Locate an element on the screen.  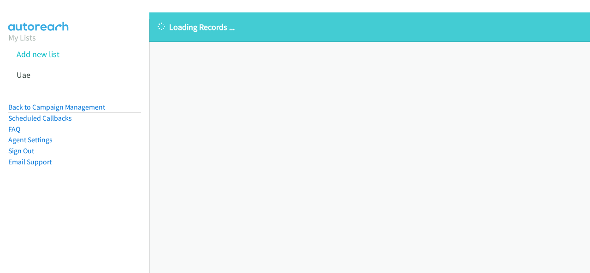
p: Loading Records ... is located at coordinates (370, 27).